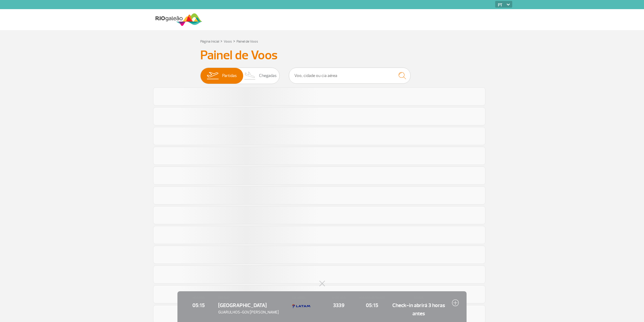  I want to click on span: Partidas, so click(230, 76).